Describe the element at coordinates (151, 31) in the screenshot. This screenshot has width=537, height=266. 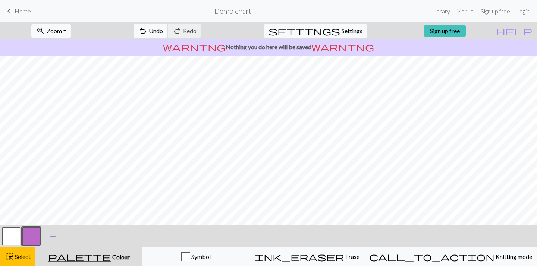
I see `button: Undo` at that location.